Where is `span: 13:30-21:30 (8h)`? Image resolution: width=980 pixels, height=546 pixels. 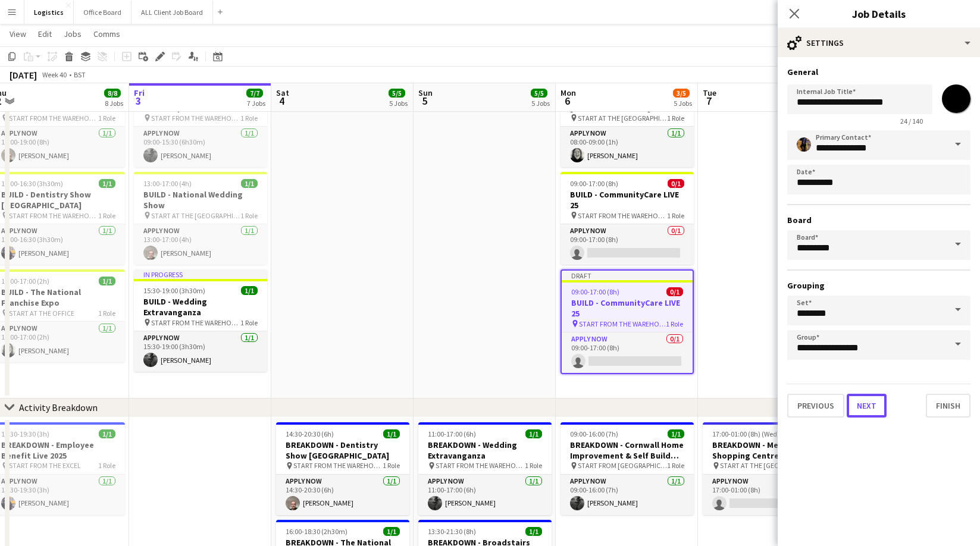
span: 13:30-21:30 (8h) is located at coordinates (451, 531).